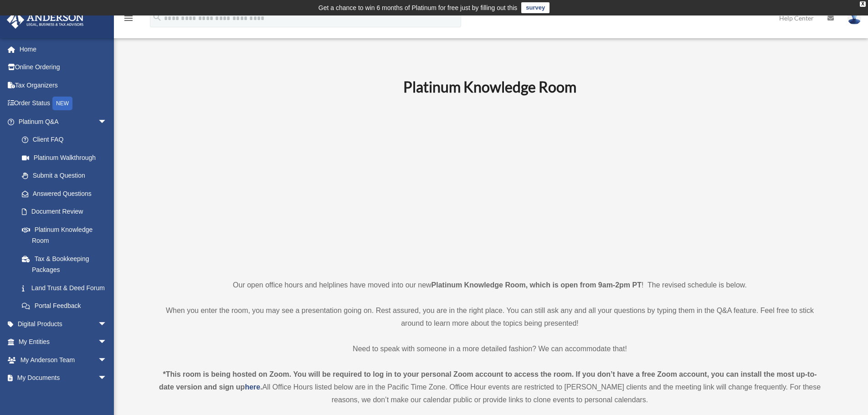 The height and width of the screenshot is (415, 868). I want to click on a: Order StatusNEW, so click(63, 103).